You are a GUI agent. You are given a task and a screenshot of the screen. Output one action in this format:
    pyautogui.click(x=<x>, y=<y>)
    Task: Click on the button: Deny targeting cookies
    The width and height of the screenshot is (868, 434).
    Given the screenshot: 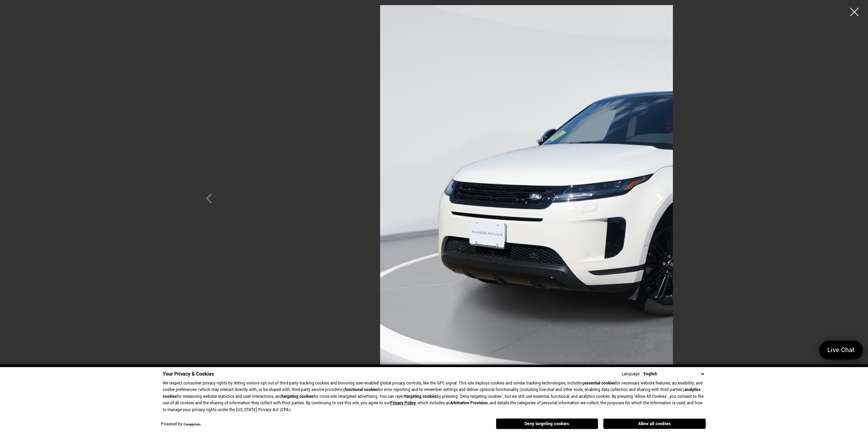 What is the action you would take?
    pyautogui.click(x=547, y=424)
    